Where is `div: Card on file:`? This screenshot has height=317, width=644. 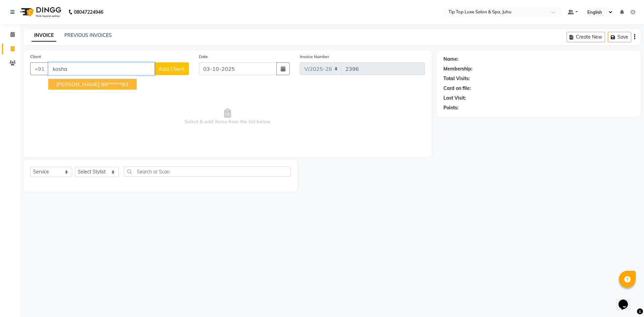
div: Card on file: is located at coordinates (457, 88).